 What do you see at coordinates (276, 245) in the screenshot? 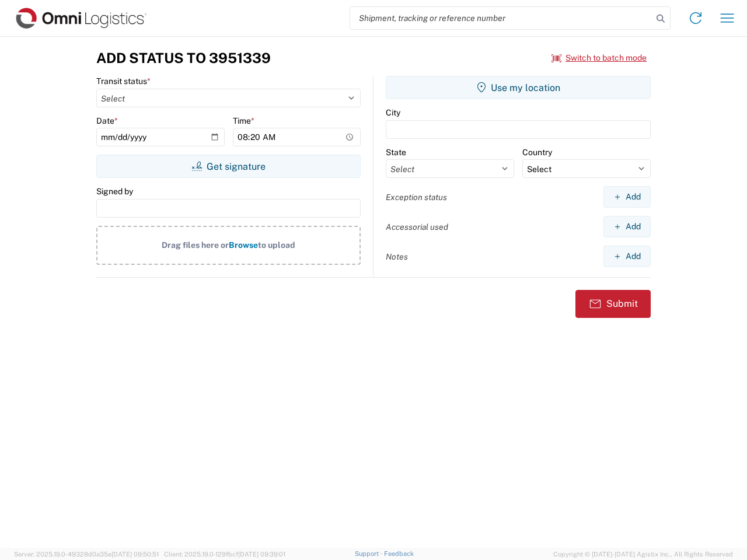
I see `span: to upload` at bounding box center [276, 245].